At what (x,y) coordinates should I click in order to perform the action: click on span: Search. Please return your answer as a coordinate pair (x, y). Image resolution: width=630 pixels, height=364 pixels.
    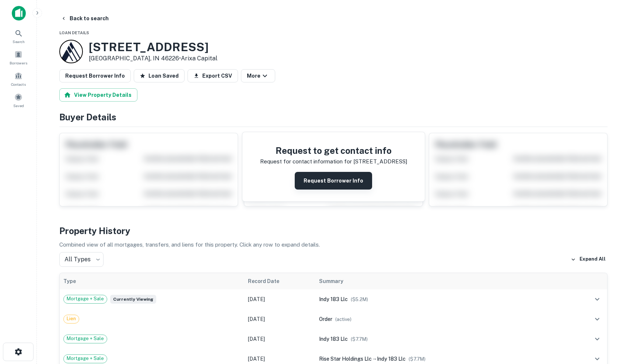
    Looking at the image, I should click on (19, 42).